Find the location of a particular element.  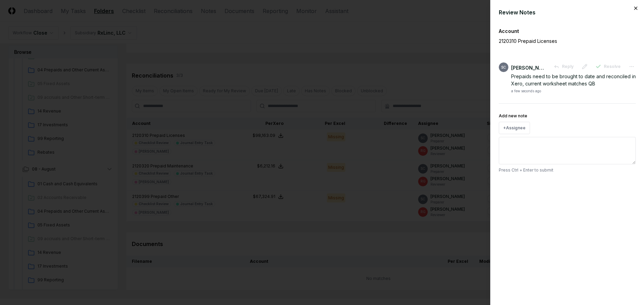

p: Press Ctrl + Enter to submit is located at coordinates (567, 170).